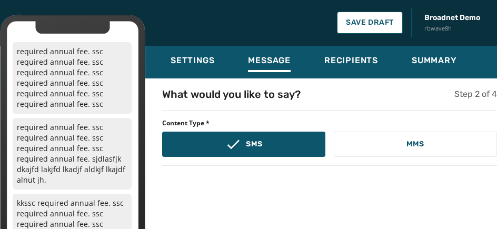 The image size is (497, 229). I want to click on h4: What would you like to say?, so click(231, 94).